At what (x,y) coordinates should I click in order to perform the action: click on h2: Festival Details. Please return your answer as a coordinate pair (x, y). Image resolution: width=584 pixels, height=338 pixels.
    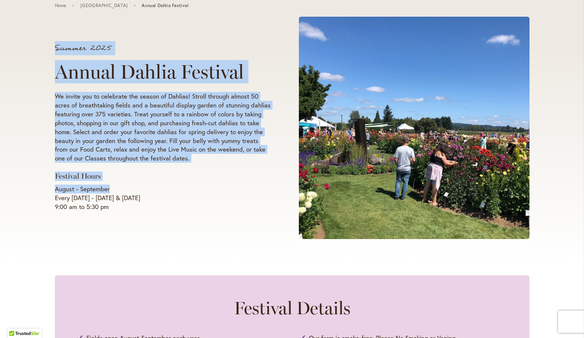
    Looking at the image, I should click on (292, 308).